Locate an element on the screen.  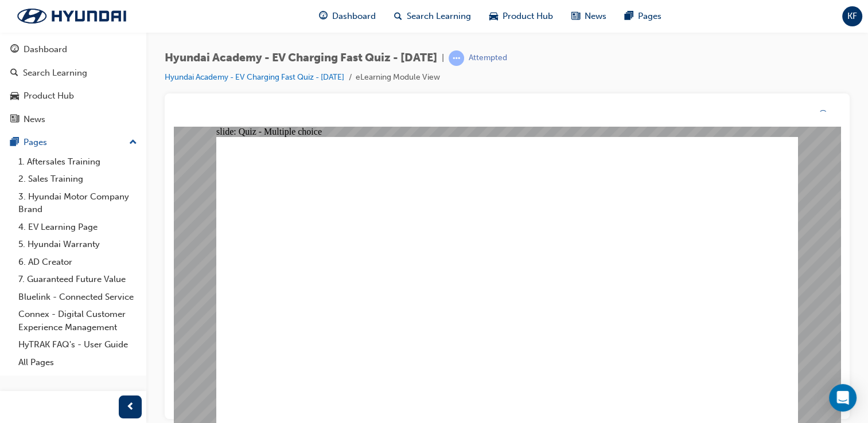
span: Pages is located at coordinates (650, 16).